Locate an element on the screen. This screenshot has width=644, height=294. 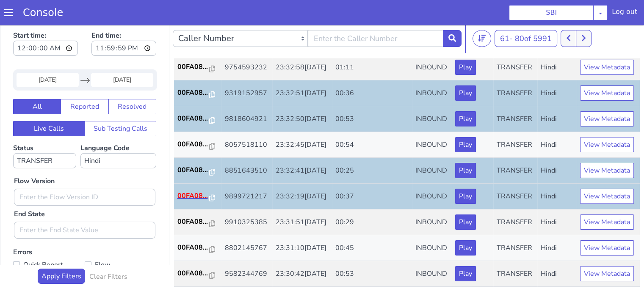
td: 9754593232 is located at coordinates (247, 44).